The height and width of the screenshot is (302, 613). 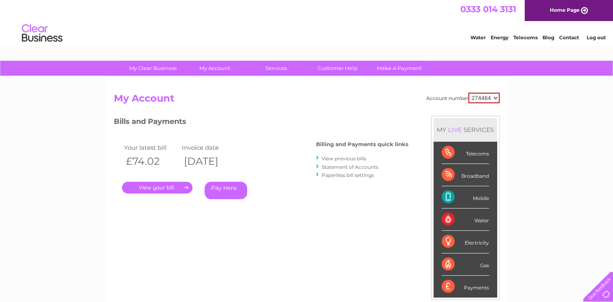 I want to click on div: Payments, so click(x=465, y=287).